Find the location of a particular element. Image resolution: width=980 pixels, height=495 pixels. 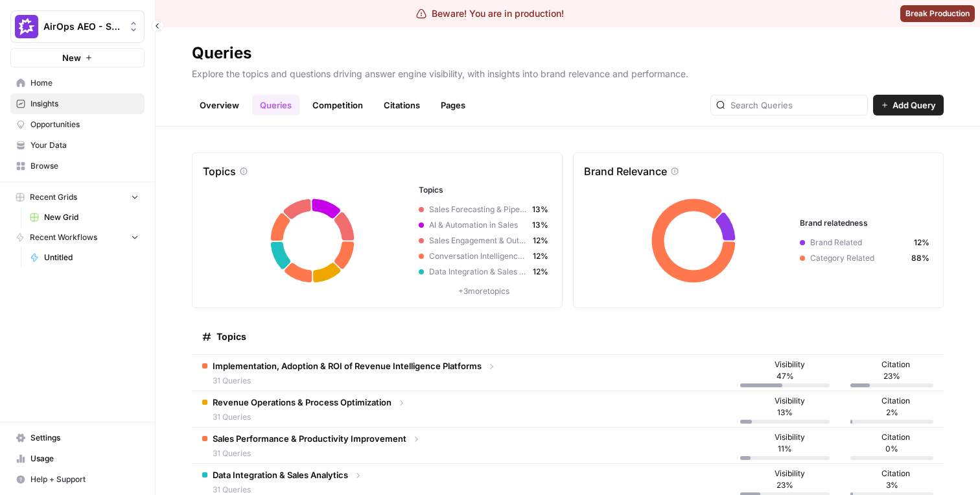

a: Your Data is located at coordinates (77, 145).